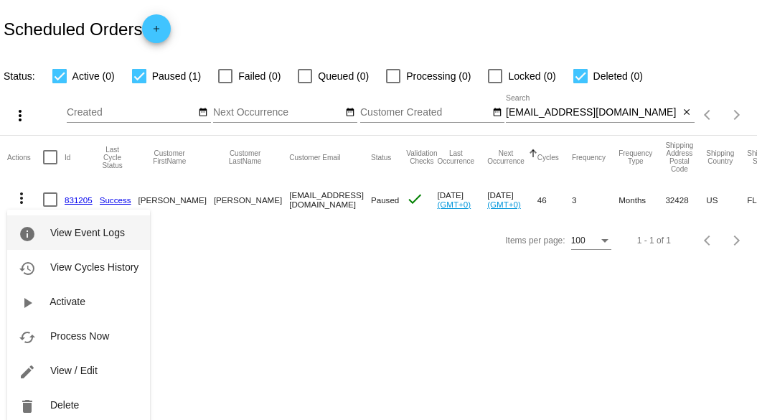 This screenshot has width=757, height=420. I want to click on mat-icon: history, so click(27, 268).